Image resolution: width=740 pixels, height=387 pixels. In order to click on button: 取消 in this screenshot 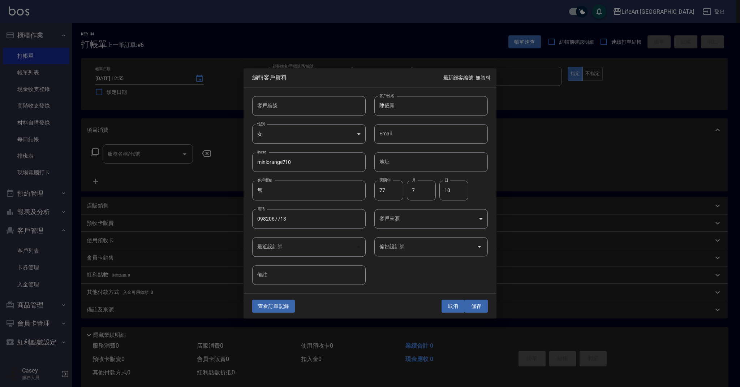, I will do `click(453, 306)`.